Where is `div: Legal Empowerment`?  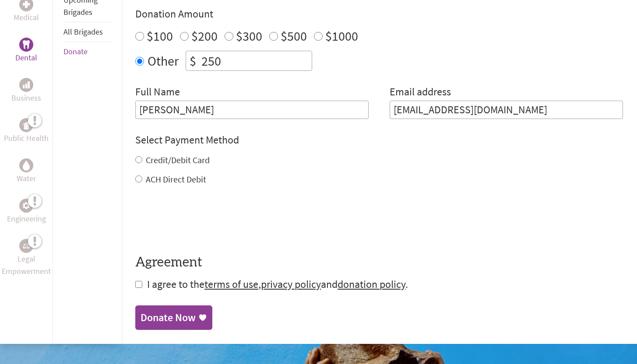 div: Legal Empowerment is located at coordinates (26, 246).